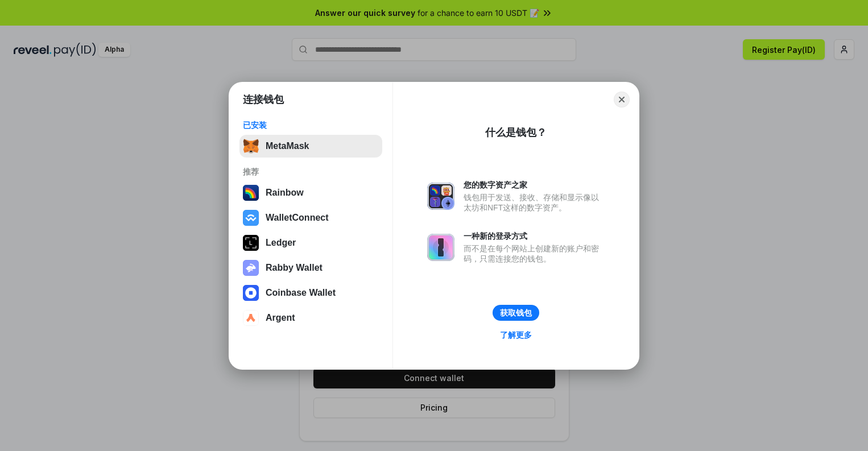 The width and height of the screenshot is (868, 451). Describe the element at coordinates (516, 313) in the screenshot. I see `button: 获取钱包` at that location.